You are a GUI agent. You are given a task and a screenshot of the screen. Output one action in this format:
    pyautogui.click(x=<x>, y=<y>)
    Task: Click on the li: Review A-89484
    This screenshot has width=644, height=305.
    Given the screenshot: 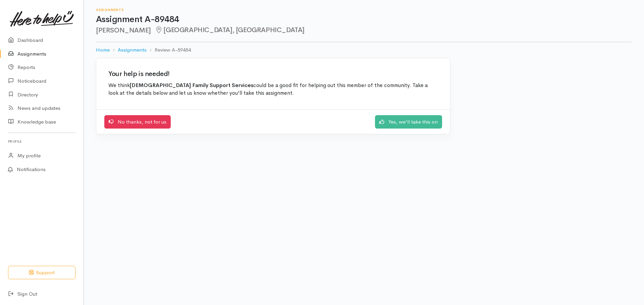 What is the action you would take?
    pyautogui.click(x=168, y=50)
    